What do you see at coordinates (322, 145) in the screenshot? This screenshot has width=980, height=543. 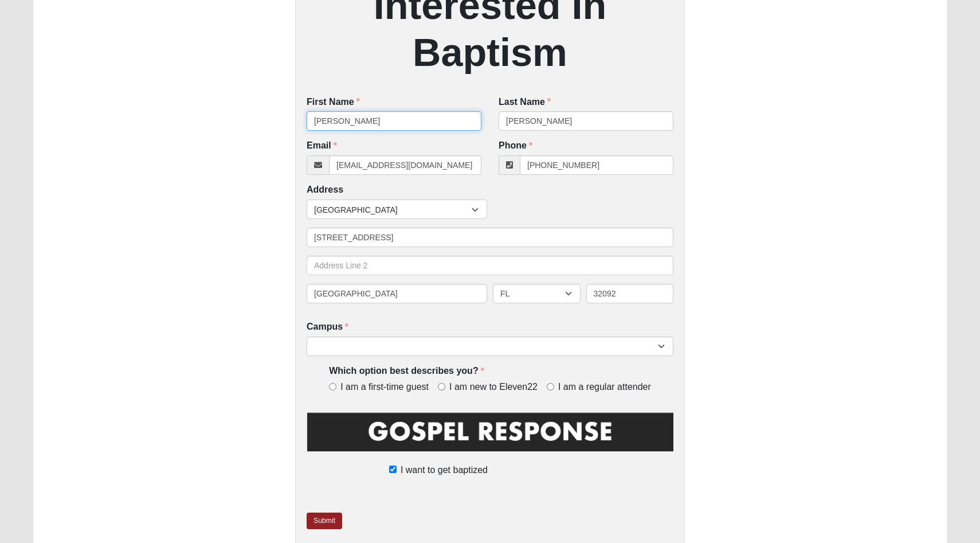 I see `label: Email` at bounding box center [322, 145].